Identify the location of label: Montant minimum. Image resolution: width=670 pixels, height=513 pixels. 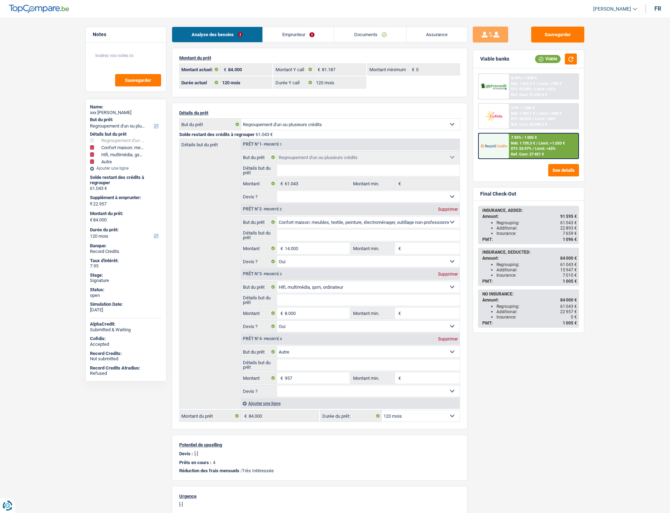
(388, 69).